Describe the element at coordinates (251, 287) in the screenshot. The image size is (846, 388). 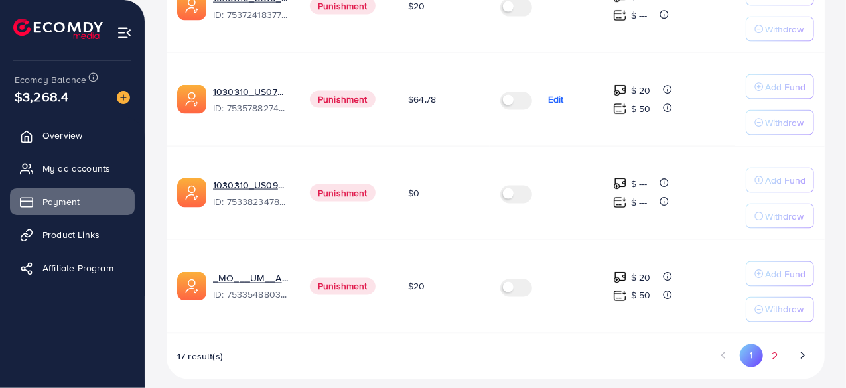
I see `div: <span class='underline'>_MO___UM__Ad__Account</span></br>7533548803975806993` at that location.